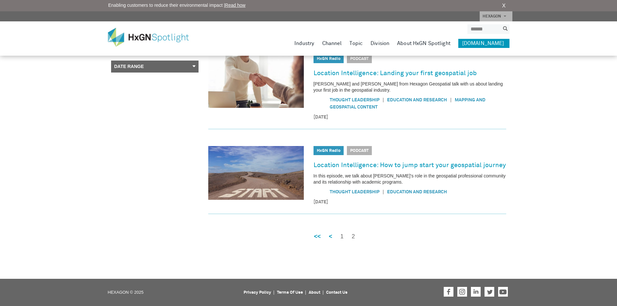  Describe the element at coordinates (356, 43) in the screenshot. I see `a: Topic` at that location.